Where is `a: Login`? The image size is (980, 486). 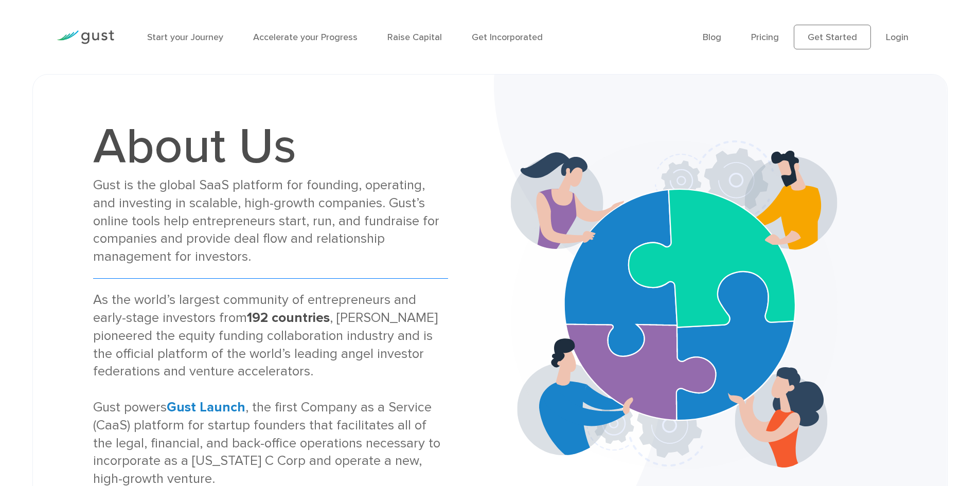
a: Login is located at coordinates (897, 37).